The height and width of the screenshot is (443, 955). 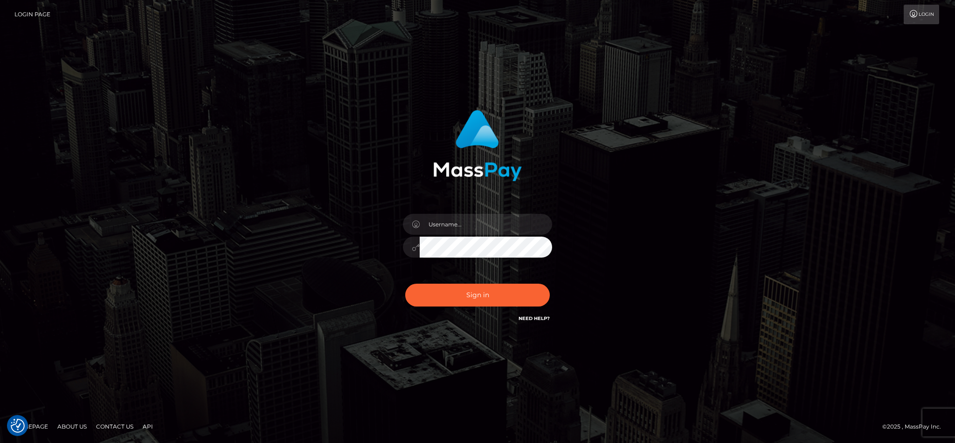 What do you see at coordinates (486, 224) in the screenshot?
I see `input: Username...` at bounding box center [486, 224].